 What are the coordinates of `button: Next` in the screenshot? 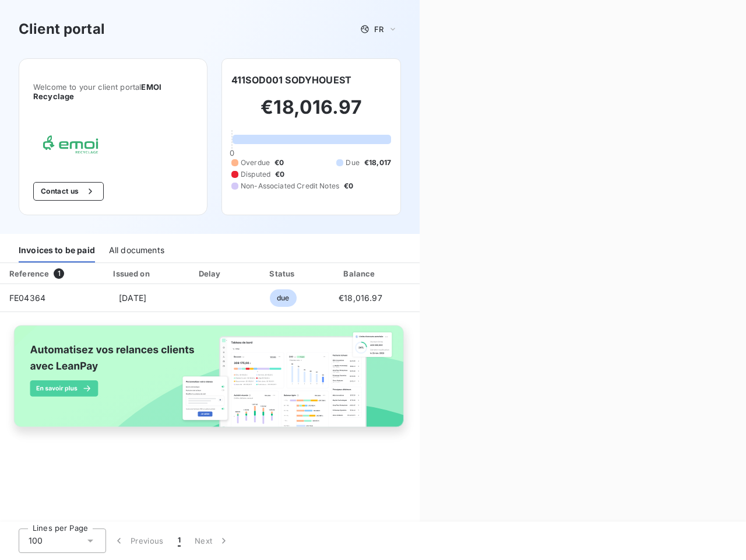 It's located at (212, 541).